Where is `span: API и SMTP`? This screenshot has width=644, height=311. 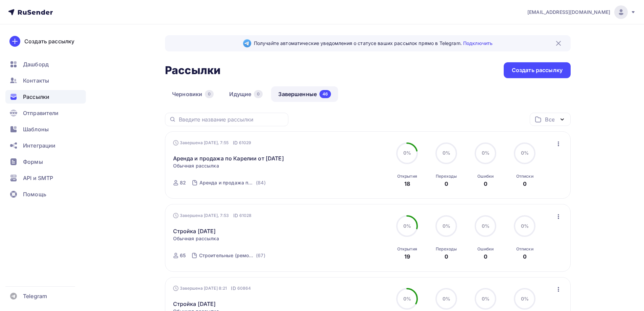 span: API и SMTP is located at coordinates (38, 178).